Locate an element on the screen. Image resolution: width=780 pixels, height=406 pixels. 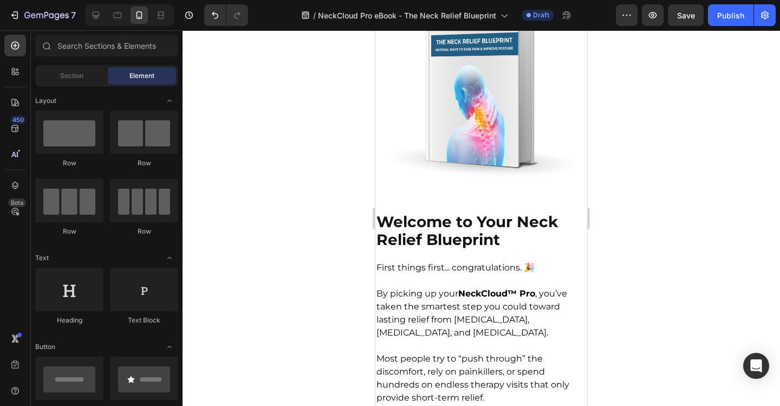
strong: Welcome to Your Neck Relief Blueprint is located at coordinates (92, 200).